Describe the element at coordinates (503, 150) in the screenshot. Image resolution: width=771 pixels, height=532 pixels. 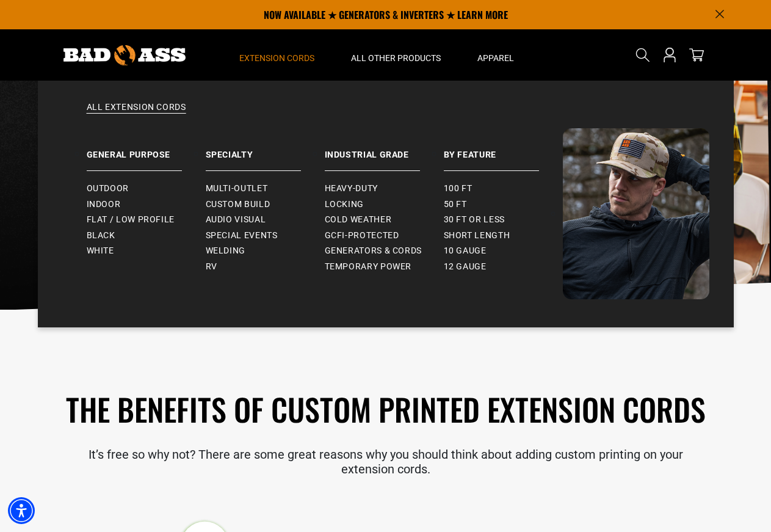
I see `a: By Feature` at that location.